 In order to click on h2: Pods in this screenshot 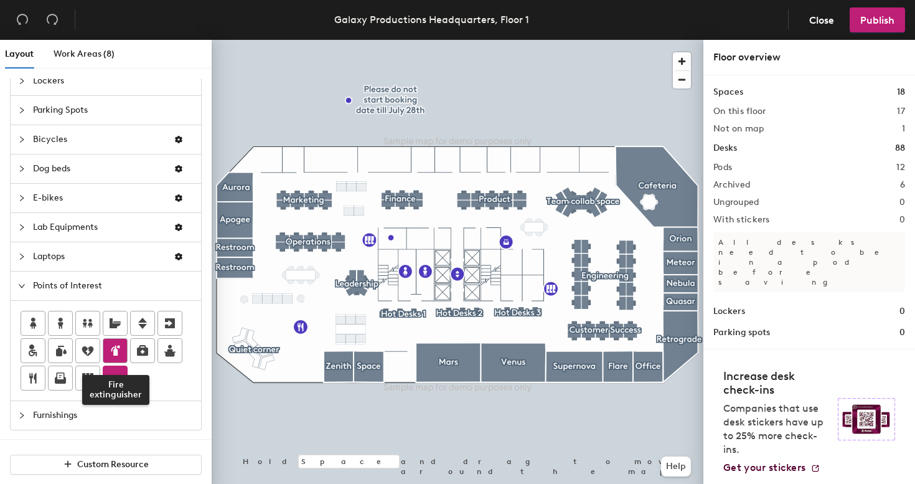, I will do `click(723, 167)`.